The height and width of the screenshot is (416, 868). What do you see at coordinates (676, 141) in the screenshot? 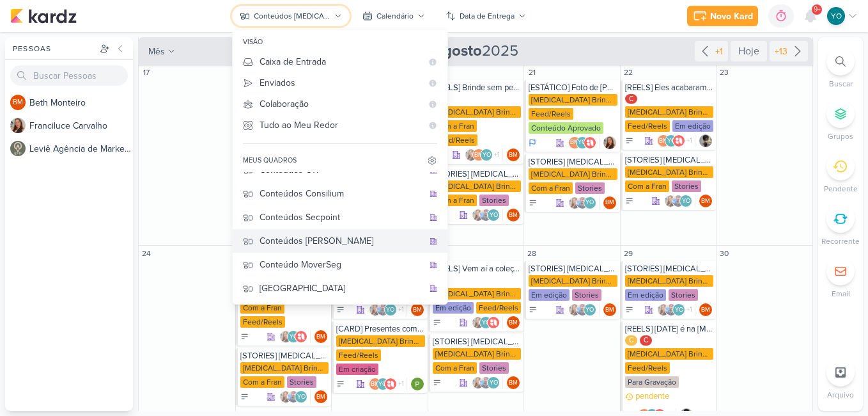
I see `div: Colaboradores: Beth Monteiro, Yasmin Oliveira, Allegra Plásticos e Brindes Personalizados, Arthur...` at bounding box center [676, 141].